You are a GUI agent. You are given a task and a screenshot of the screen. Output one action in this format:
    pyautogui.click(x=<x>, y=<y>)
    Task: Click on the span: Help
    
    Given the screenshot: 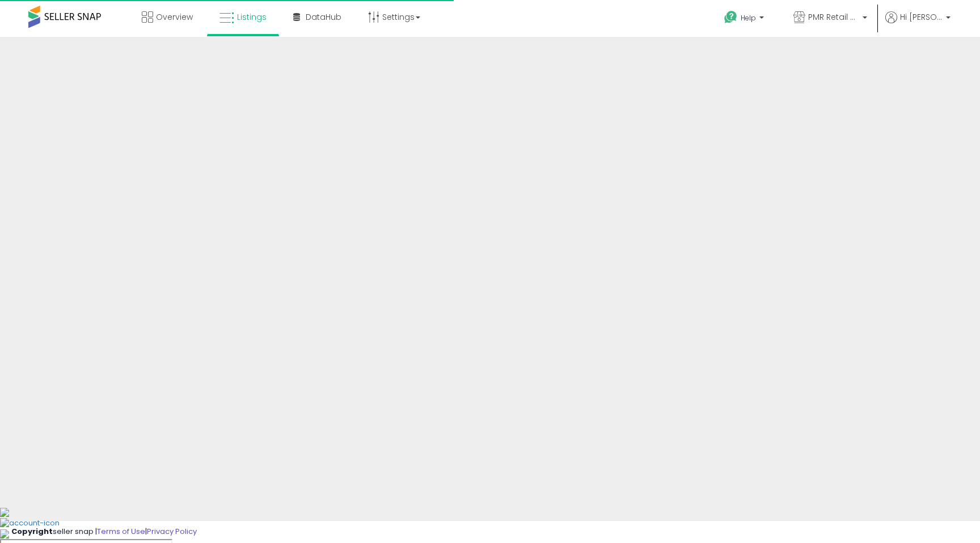 What is the action you would take?
    pyautogui.click(x=748, y=17)
    